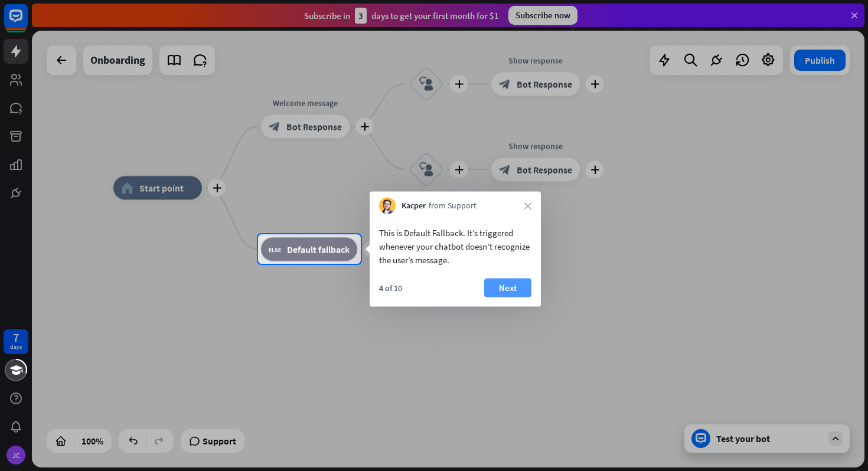 The height and width of the screenshot is (471, 868). Describe the element at coordinates (455, 247) in the screenshot. I see `div: This is Default Fallback. It’s triggered whenever your chatbot doesn't recognize the user’s message.` at that location.